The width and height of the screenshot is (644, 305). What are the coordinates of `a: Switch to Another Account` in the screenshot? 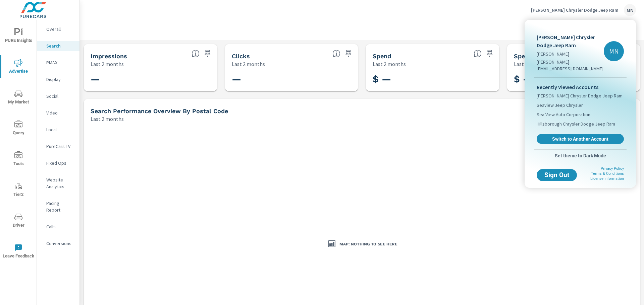 It's located at (580, 139).